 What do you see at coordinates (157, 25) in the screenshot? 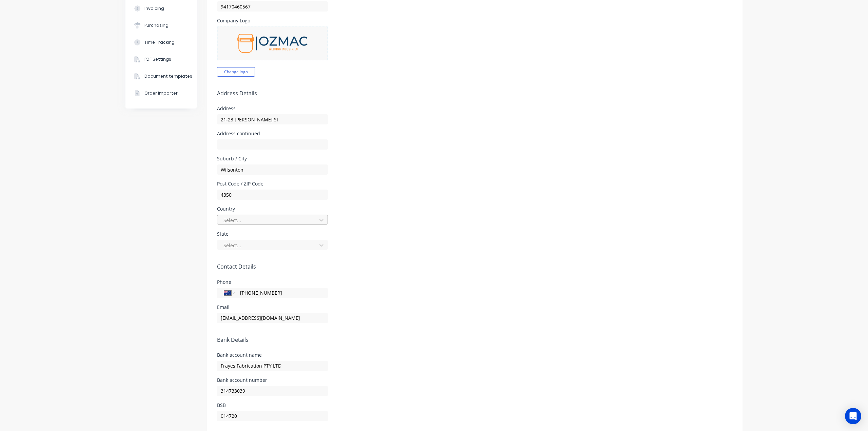
I see `div: Purchasing` at bounding box center [157, 25].